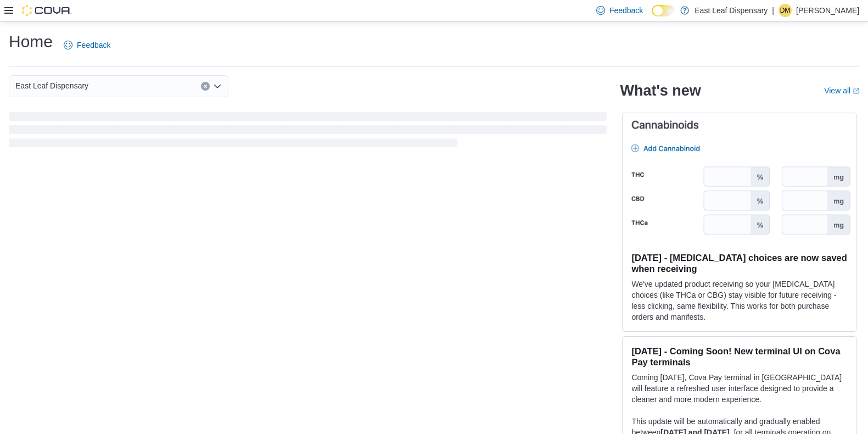 Image resolution: width=868 pixels, height=434 pixels. I want to click on span: Dark Mode, so click(652, 17).